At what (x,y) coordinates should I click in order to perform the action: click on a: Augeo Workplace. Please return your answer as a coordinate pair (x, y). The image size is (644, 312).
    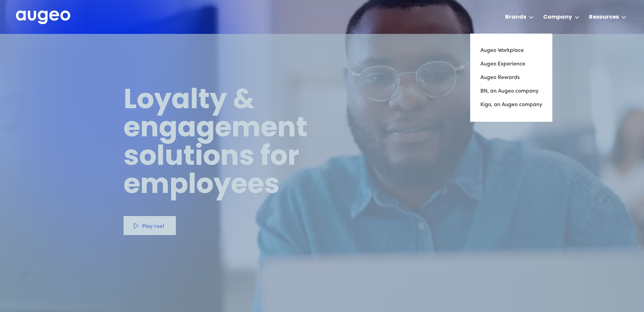
    Looking at the image, I should click on (511, 51).